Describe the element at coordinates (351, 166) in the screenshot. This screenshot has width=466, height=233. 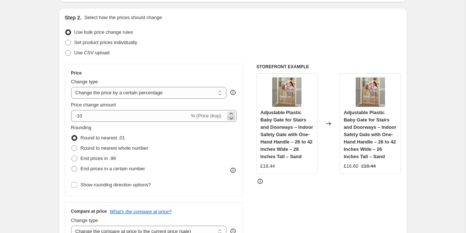
I see `div: £16.60` at that location.